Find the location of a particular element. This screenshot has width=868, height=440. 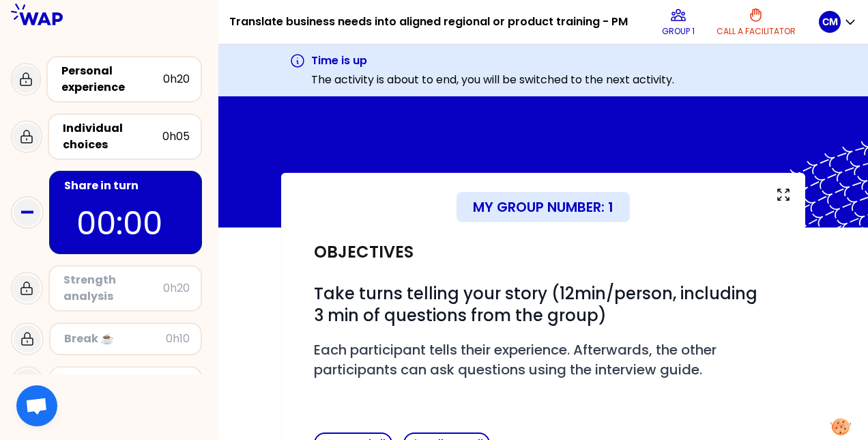

div: Individual choices is located at coordinates (113, 136).